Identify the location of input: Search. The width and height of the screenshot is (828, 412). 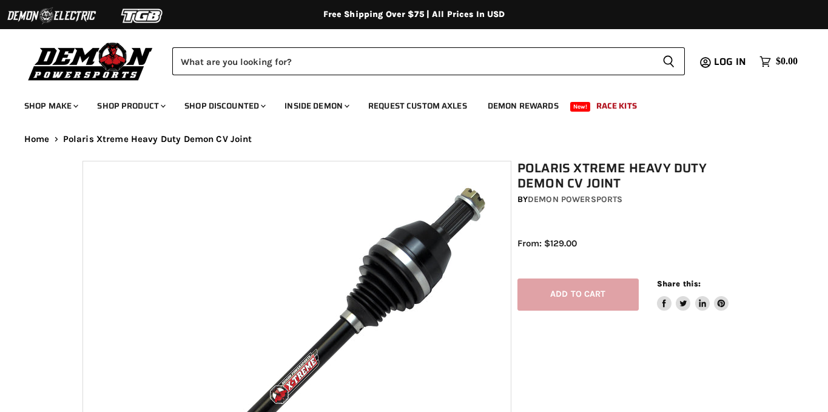
(413, 61).